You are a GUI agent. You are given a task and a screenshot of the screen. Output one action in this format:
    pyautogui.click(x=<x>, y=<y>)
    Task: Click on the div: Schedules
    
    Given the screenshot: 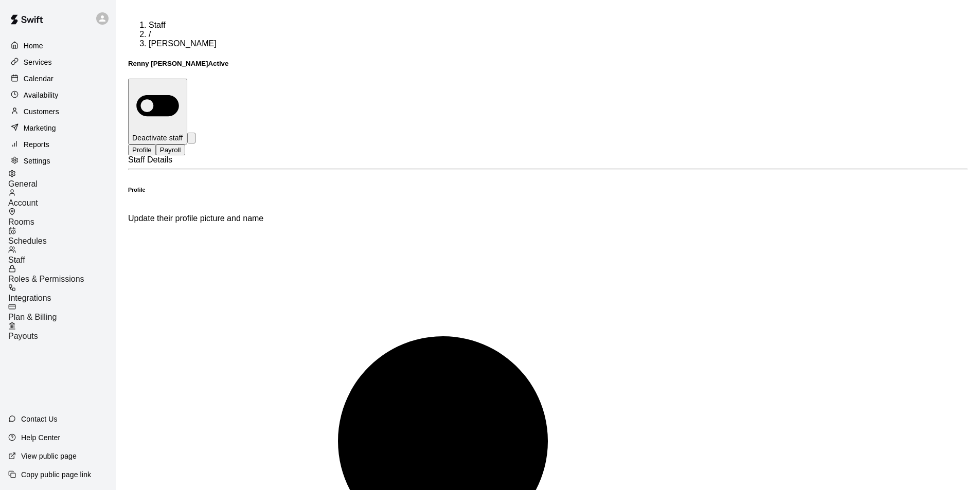 What is the action you would take?
    pyautogui.click(x=62, y=236)
    